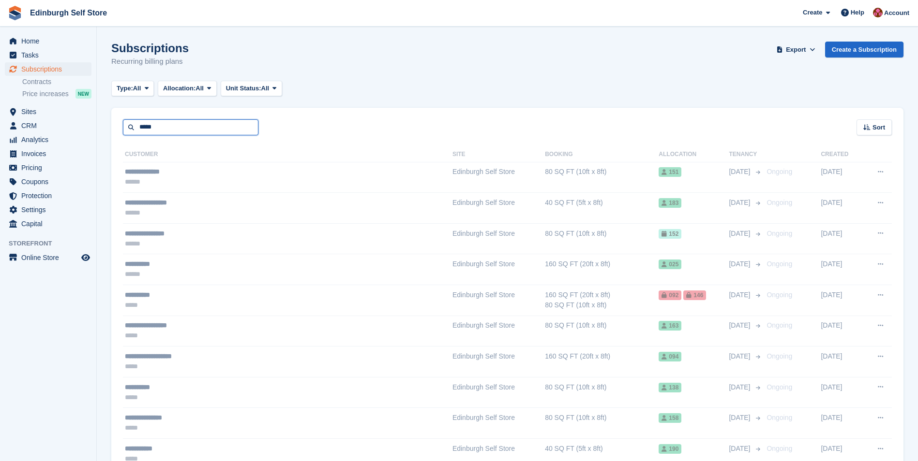  What do you see at coordinates (896, 13) in the screenshot?
I see `span: Account` at bounding box center [896, 13].